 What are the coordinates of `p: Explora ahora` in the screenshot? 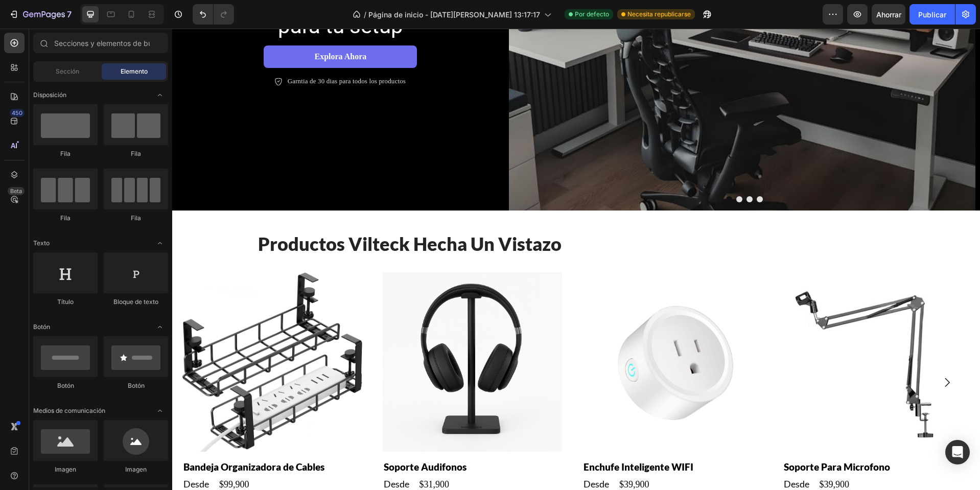 It's located at (168, 28).